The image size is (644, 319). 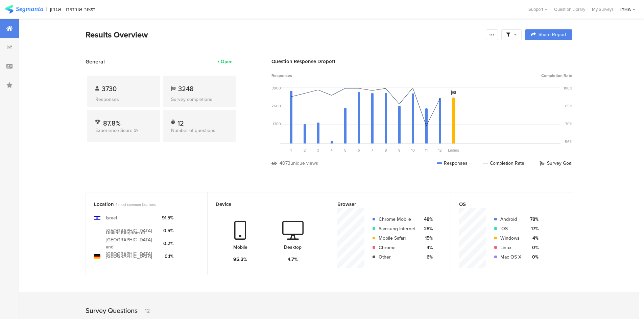 I want to click on div: 6%, so click(x=426, y=257).